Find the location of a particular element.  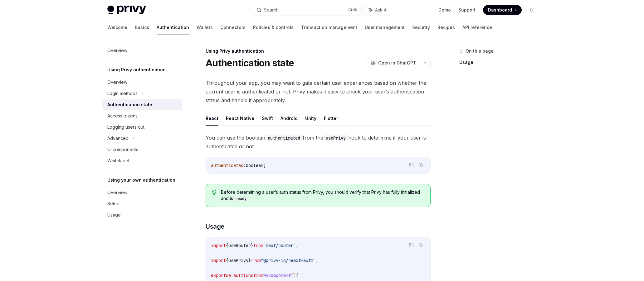

span: Ctrl K is located at coordinates (353, 10).